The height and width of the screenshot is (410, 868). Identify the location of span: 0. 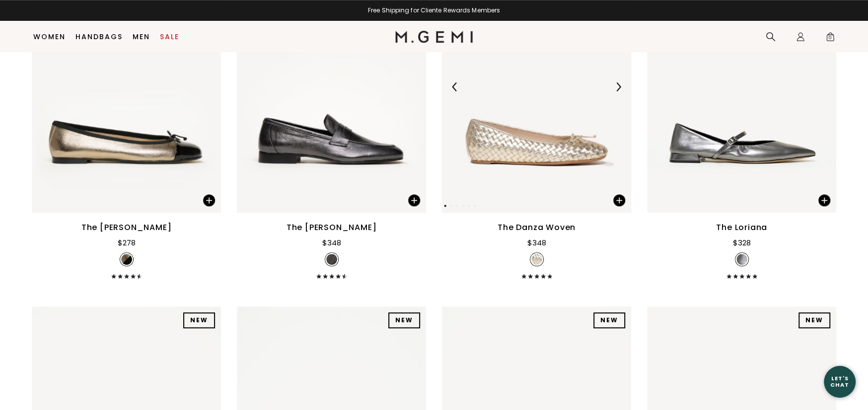
(830, 39).